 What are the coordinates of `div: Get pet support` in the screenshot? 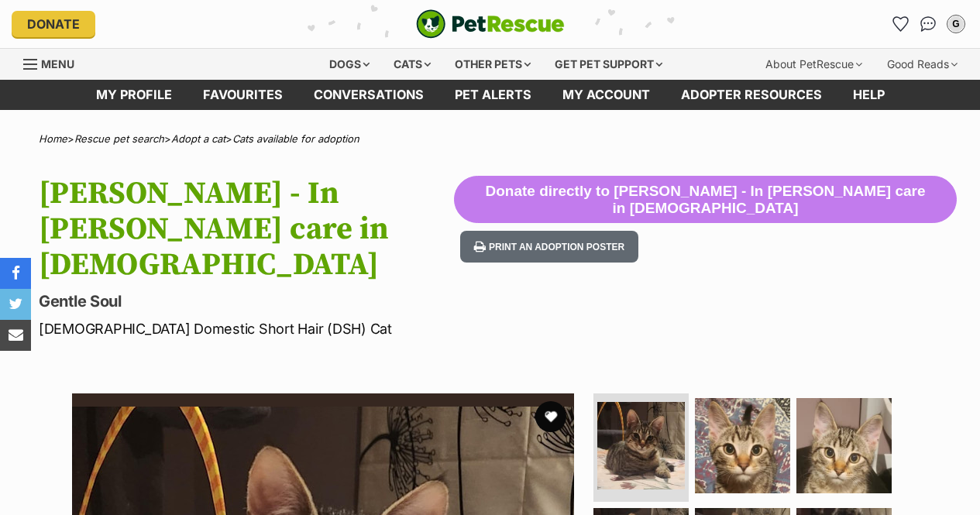 It's located at (608, 64).